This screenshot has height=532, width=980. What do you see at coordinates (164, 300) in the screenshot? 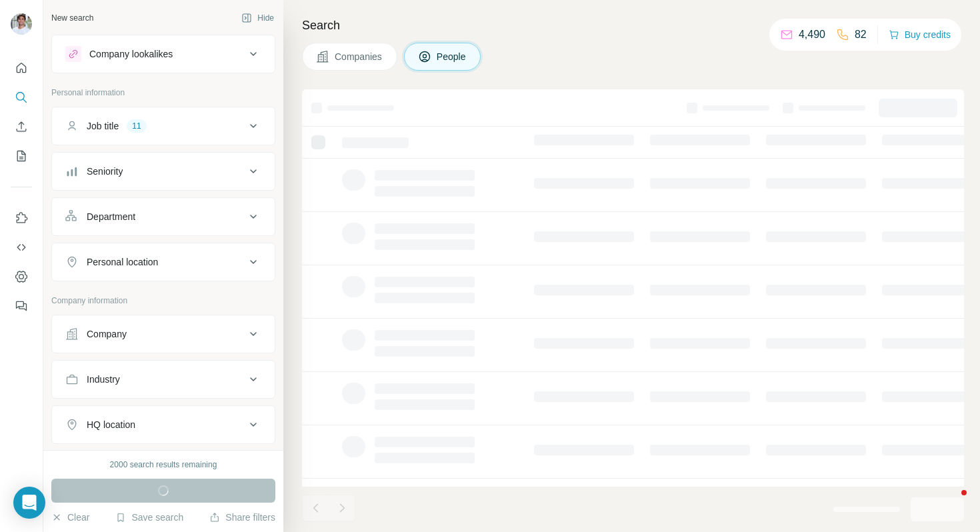
I see `p: Company information` at bounding box center [164, 300].